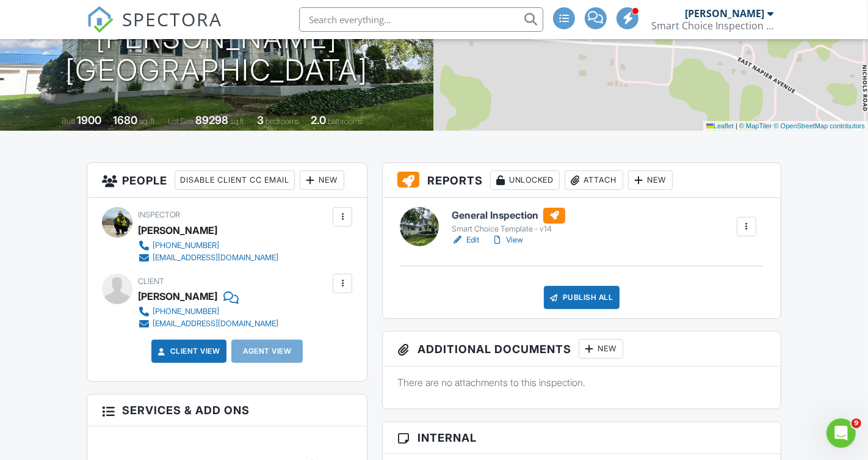  I want to click on a: Leaflet, so click(720, 126).